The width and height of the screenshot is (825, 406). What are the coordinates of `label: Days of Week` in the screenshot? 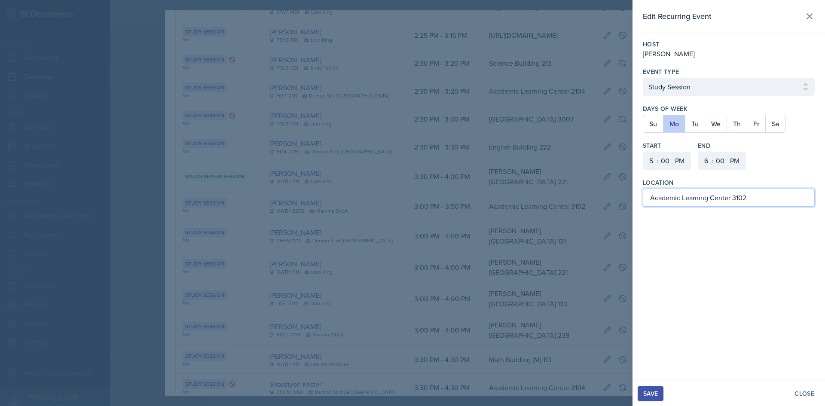 It's located at (729, 109).